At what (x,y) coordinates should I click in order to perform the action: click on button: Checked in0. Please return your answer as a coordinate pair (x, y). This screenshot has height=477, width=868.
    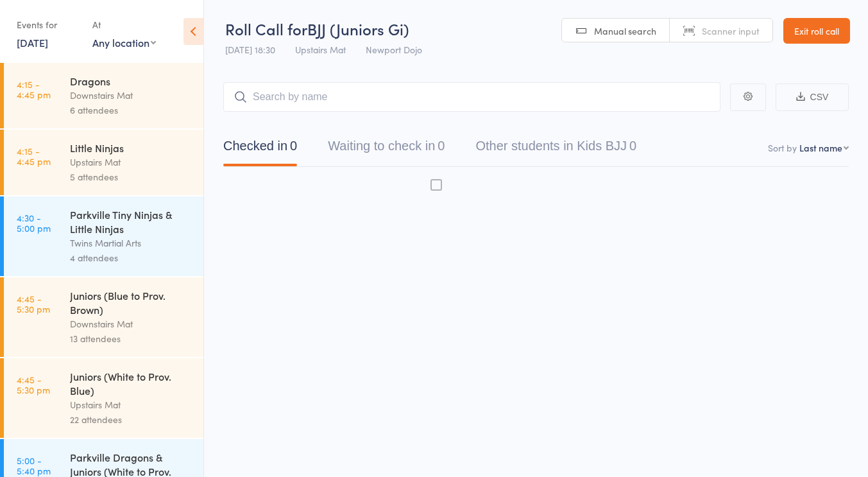
    Looking at the image, I should click on (260, 149).